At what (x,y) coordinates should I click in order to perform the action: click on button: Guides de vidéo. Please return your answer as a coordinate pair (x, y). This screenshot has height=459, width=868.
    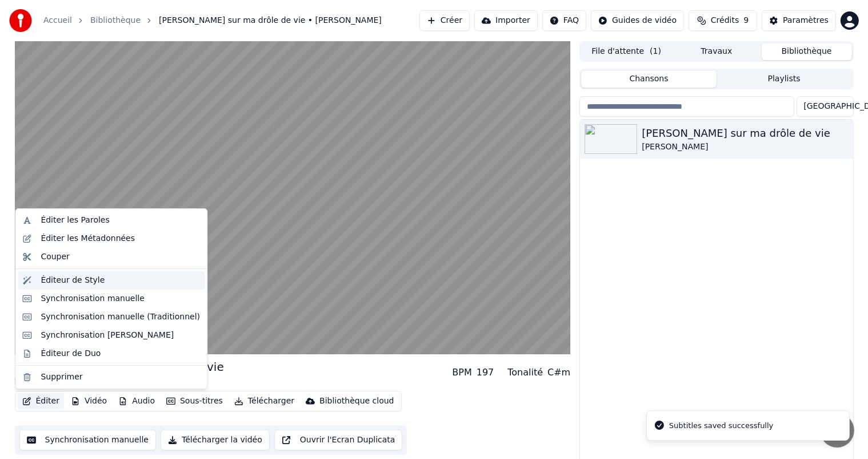
    Looking at the image, I should click on (637, 21).